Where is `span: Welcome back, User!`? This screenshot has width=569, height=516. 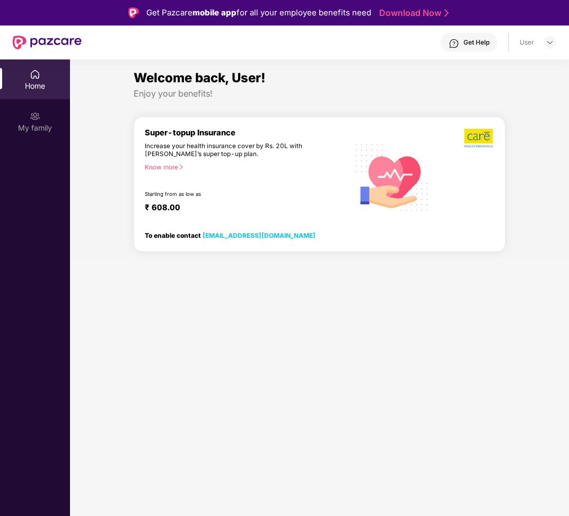 span: Welcome back, User! is located at coordinates (199, 77).